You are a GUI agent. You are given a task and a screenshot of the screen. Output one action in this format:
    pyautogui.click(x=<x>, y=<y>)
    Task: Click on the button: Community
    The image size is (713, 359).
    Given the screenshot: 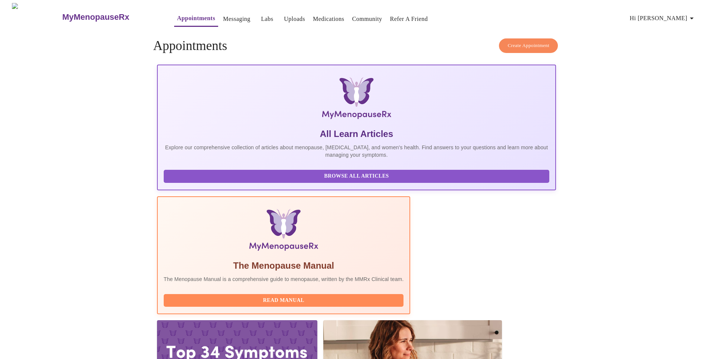 What is the action you would take?
    pyautogui.click(x=367, y=19)
    